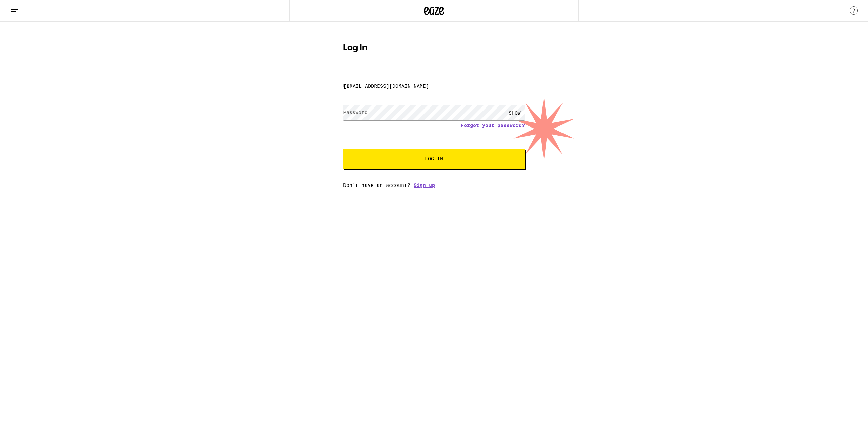  What do you see at coordinates (350, 86) in the screenshot?
I see `label: Email` at bounding box center [350, 86].